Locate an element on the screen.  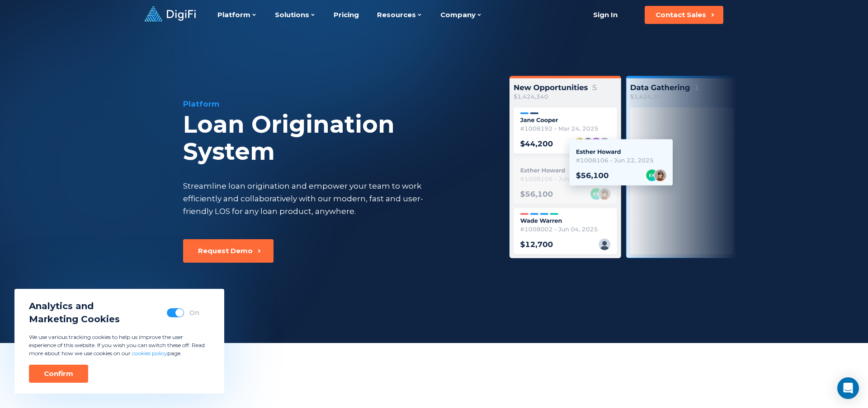
a: Contact Sales is located at coordinates (684, 15).